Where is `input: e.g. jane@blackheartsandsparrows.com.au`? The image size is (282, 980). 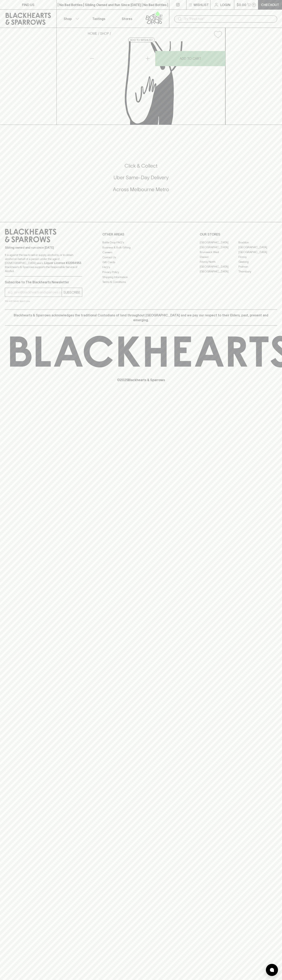
input: e.g. jane@blackheartsandsparrows.com.au is located at coordinates (35, 292).